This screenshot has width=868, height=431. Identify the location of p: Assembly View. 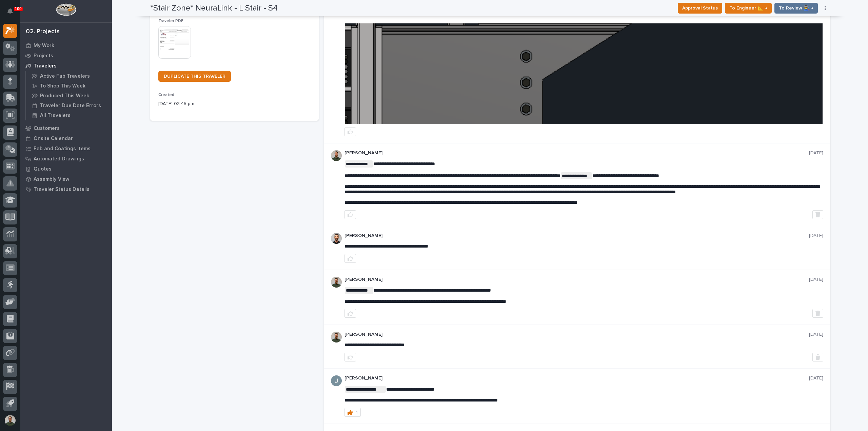
(51, 180).